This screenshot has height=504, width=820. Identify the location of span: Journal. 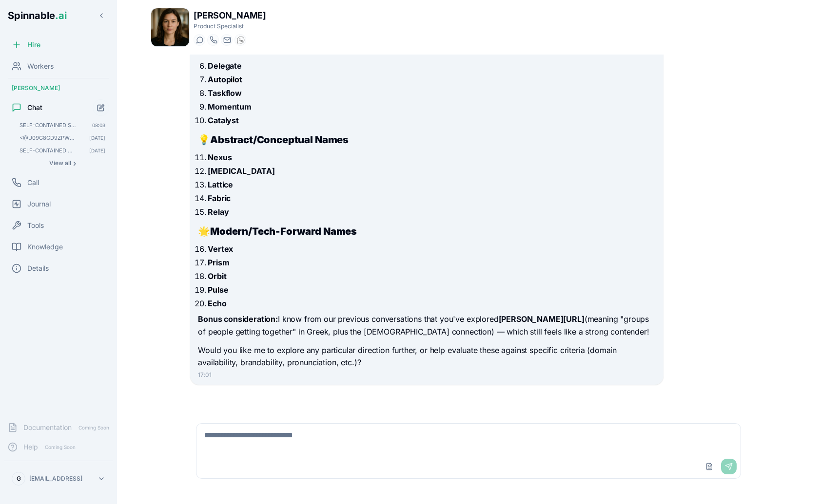
(39, 204).